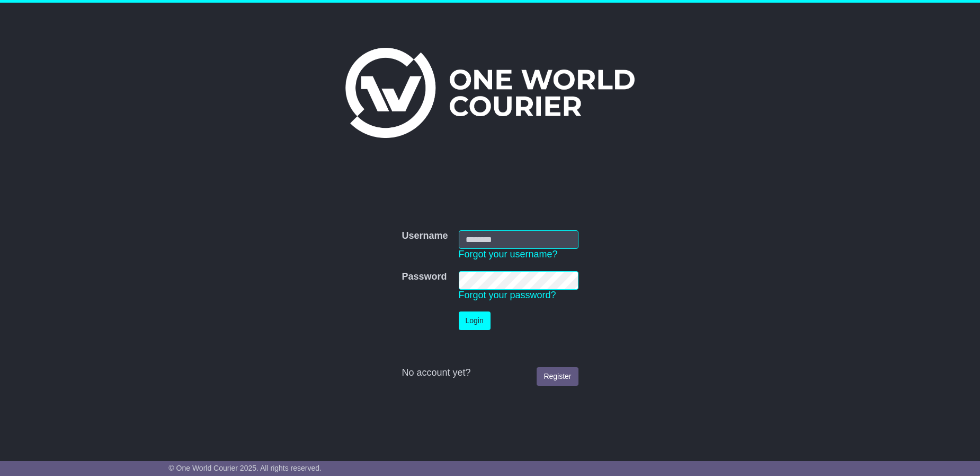 The height and width of the screenshot is (476, 980). Describe the element at coordinates (245, 468) in the screenshot. I see `span: © One World Courier 2025. All rights reserved.` at that location.